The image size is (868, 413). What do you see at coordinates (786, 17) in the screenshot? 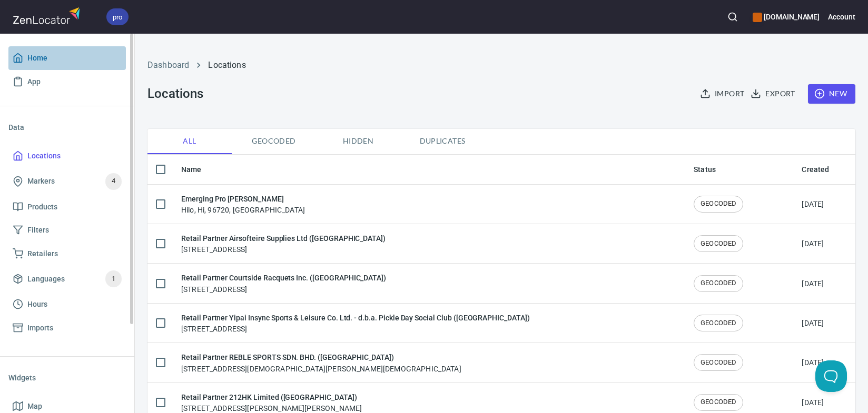
I see `div: Manage your apps` at bounding box center [786, 17].